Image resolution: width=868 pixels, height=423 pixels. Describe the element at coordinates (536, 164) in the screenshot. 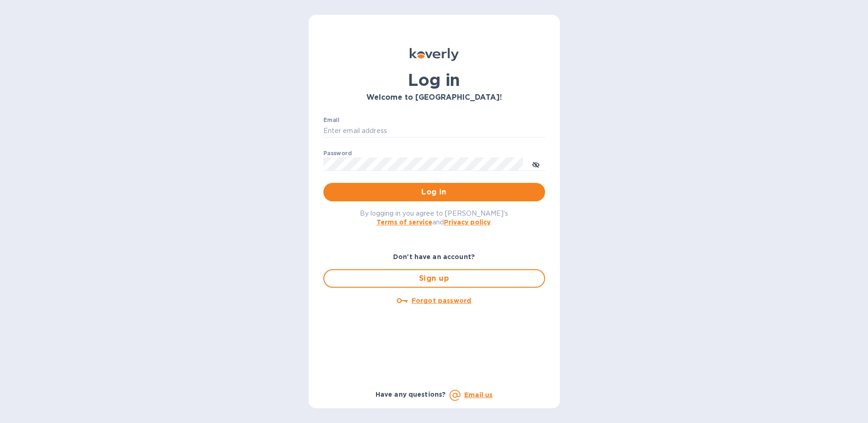

I see `button: toggle password visibility` at that location.